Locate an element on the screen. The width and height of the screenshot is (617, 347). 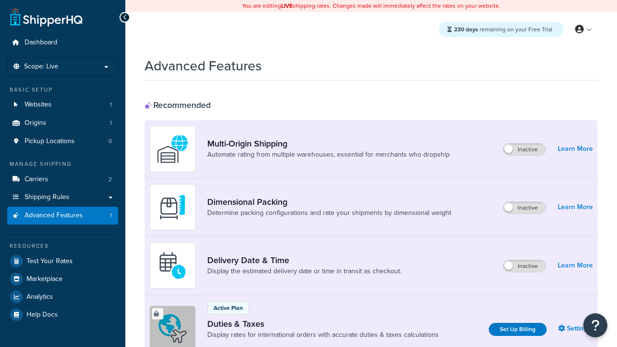
a: Dashboard is located at coordinates (63, 42).